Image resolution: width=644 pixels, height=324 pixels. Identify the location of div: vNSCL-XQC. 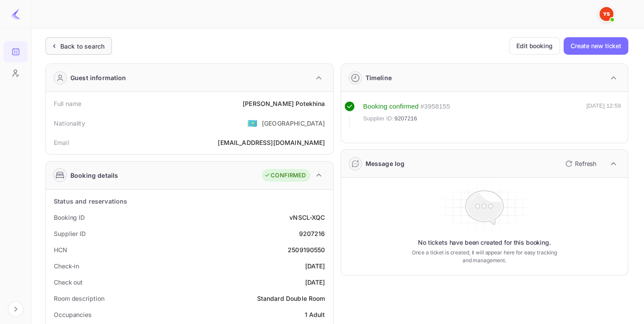
(307, 217).